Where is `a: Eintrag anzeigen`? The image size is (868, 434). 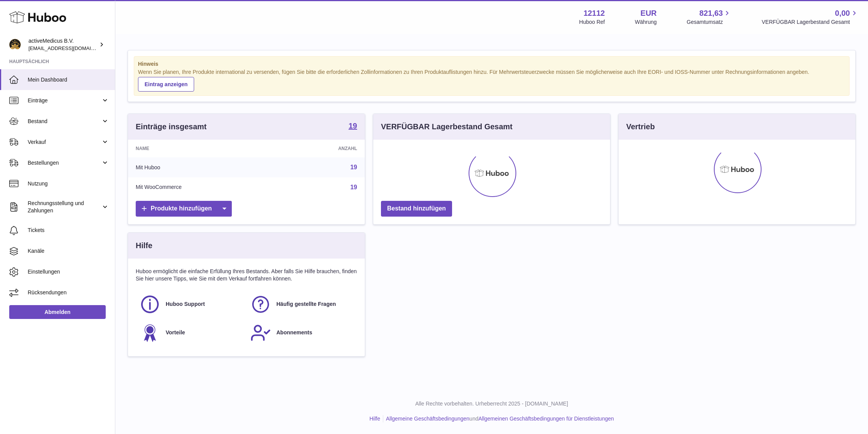 a: Eintrag anzeigen is located at coordinates (166, 84).